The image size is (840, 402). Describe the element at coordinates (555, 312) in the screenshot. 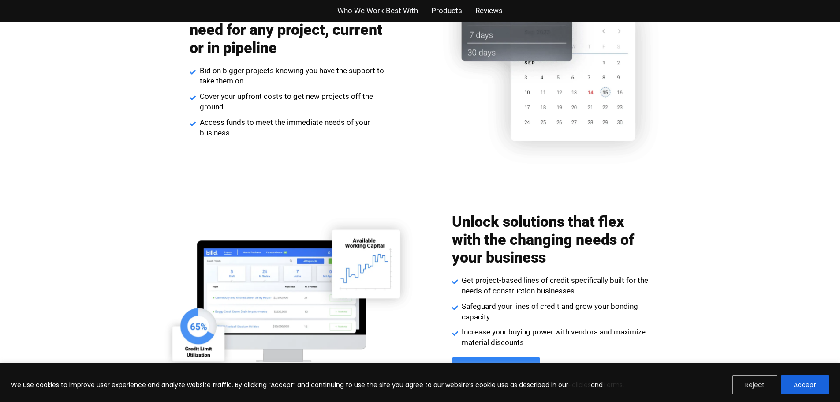

I see `span: Safeguard your lines of credit and grow your bonding capacity` at that location.